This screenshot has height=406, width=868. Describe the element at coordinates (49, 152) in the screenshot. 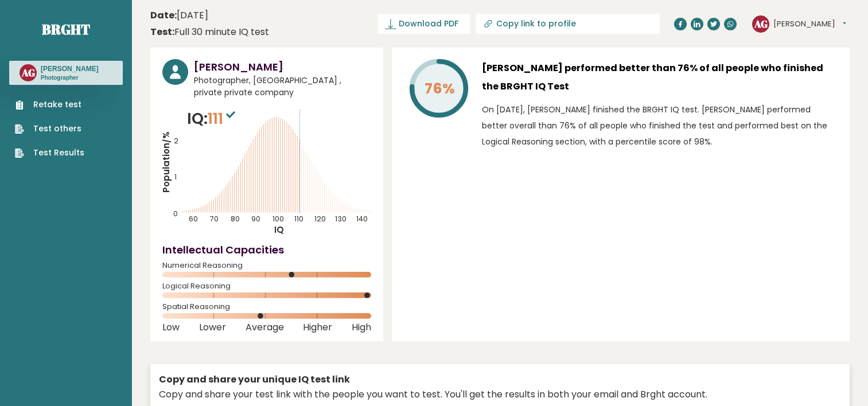

I see `a: Test Results` at that location.